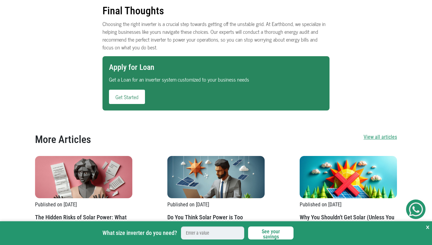 The image size is (432, 245). What do you see at coordinates (271, 233) in the screenshot?
I see `button: See your savings` at bounding box center [271, 233].